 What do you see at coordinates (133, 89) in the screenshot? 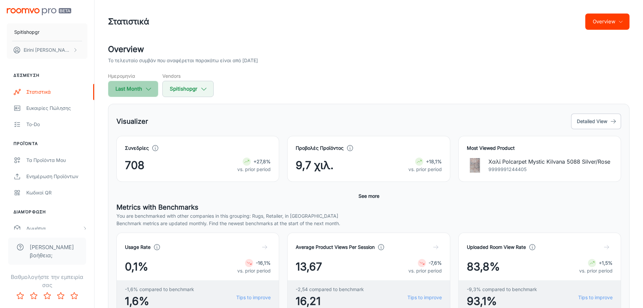
I see `button: Last Month` at bounding box center [133, 89].